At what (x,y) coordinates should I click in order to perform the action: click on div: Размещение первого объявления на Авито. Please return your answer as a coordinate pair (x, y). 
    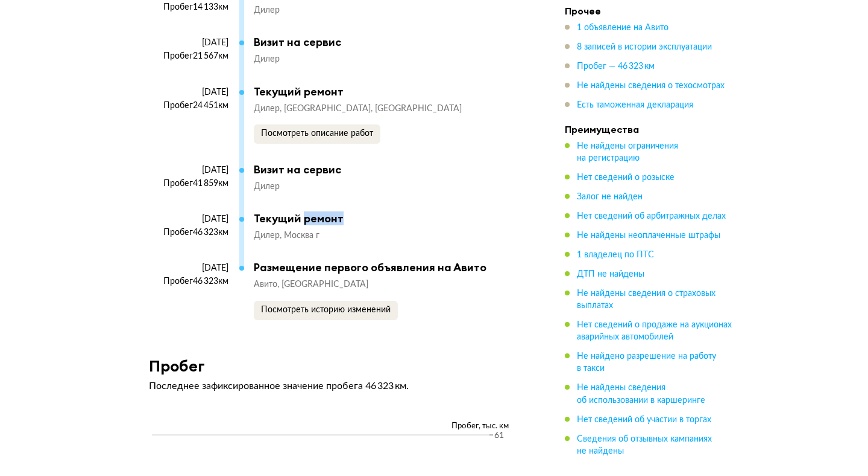
    Looking at the image, I should click on (385, 267).